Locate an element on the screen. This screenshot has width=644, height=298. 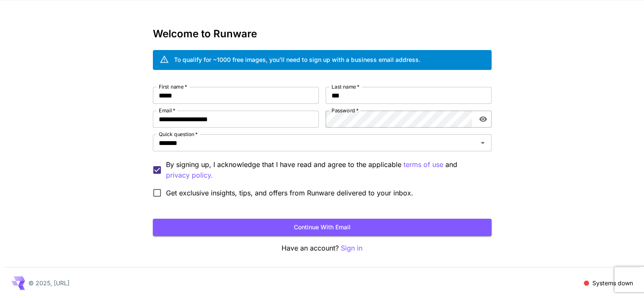
label: Last name is located at coordinates (345, 87).